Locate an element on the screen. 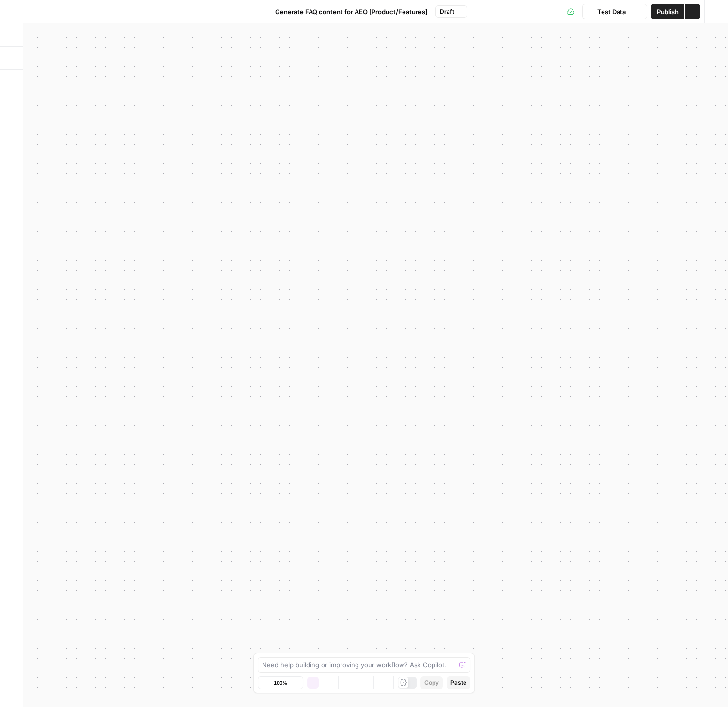 The height and width of the screenshot is (707, 728). button: Draft is located at coordinates (451, 12).